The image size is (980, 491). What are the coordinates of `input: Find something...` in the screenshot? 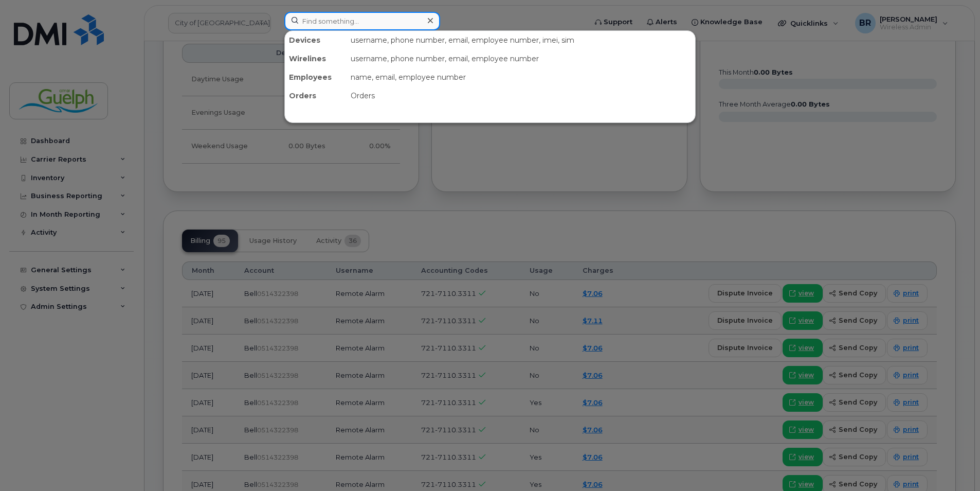 It's located at (362, 21).